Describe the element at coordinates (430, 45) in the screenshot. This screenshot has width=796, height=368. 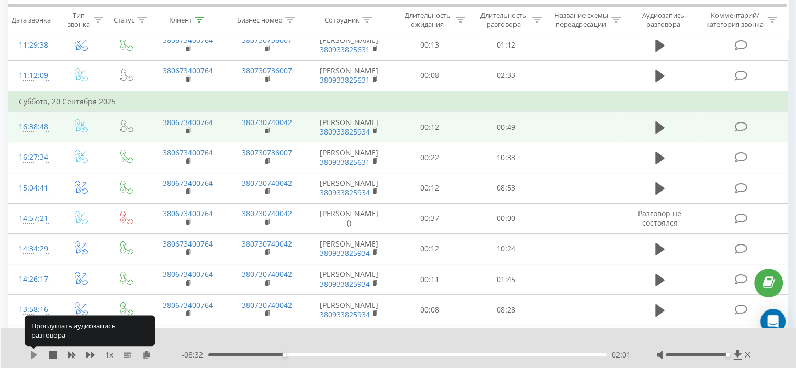
I see `td: 00:13` at that location.